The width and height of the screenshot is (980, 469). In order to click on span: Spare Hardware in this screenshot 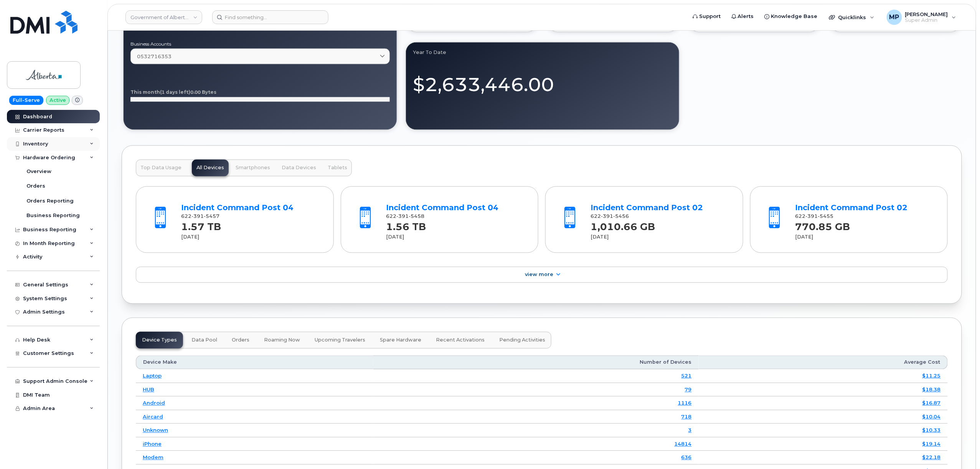, I will do `click(400, 340)`.